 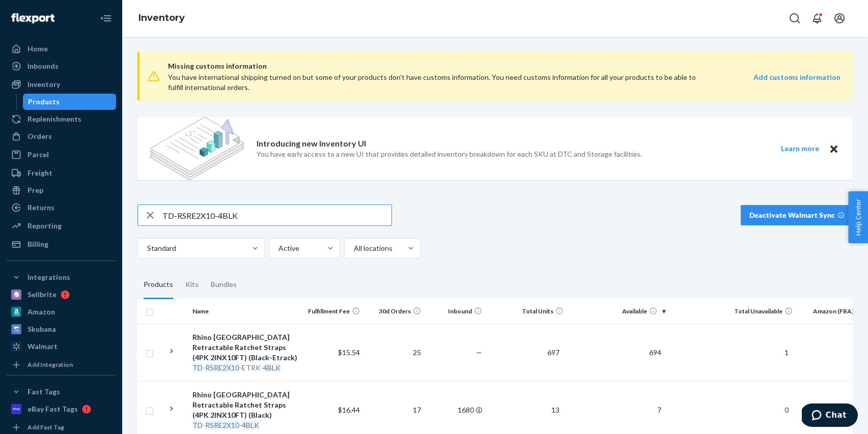 What do you see at coordinates (797, 77) in the screenshot?
I see `strong: Add customs information` at bounding box center [797, 77].